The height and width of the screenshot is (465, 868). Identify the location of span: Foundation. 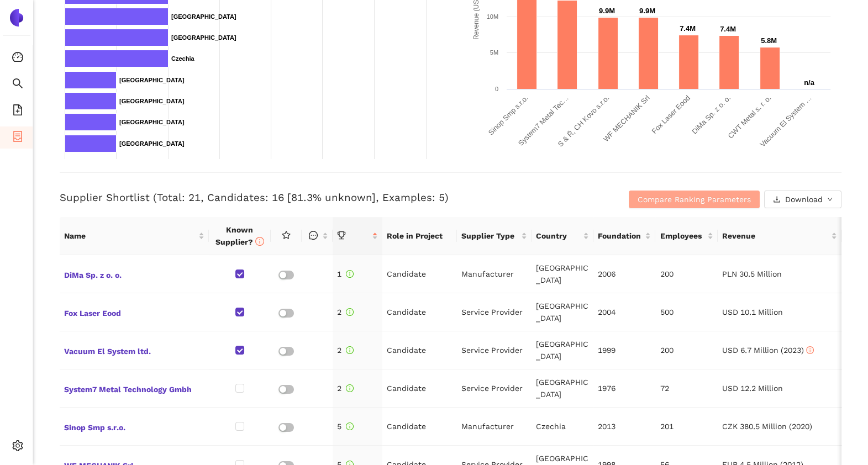
(620, 236).